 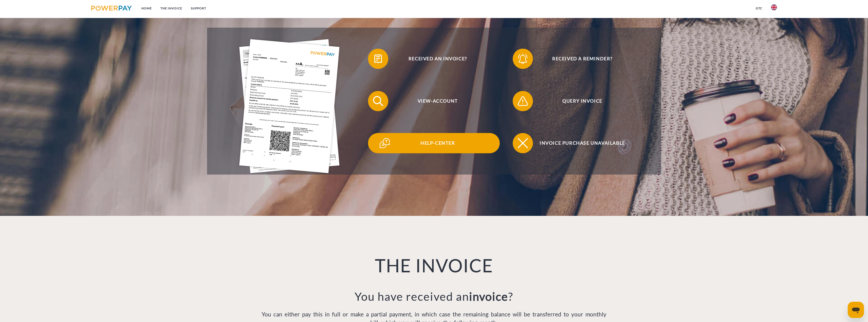 What do you see at coordinates (523, 101) in the screenshot?
I see `img: qb_warning.svg` at bounding box center [523, 101].